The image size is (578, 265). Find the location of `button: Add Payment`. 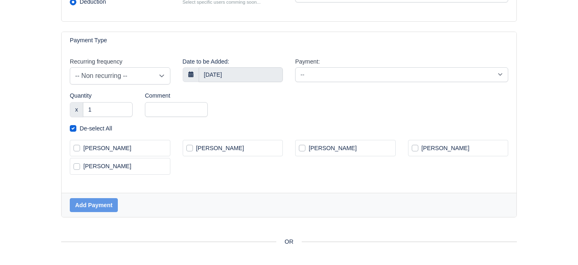

button: Add Payment is located at coordinates (94, 205).